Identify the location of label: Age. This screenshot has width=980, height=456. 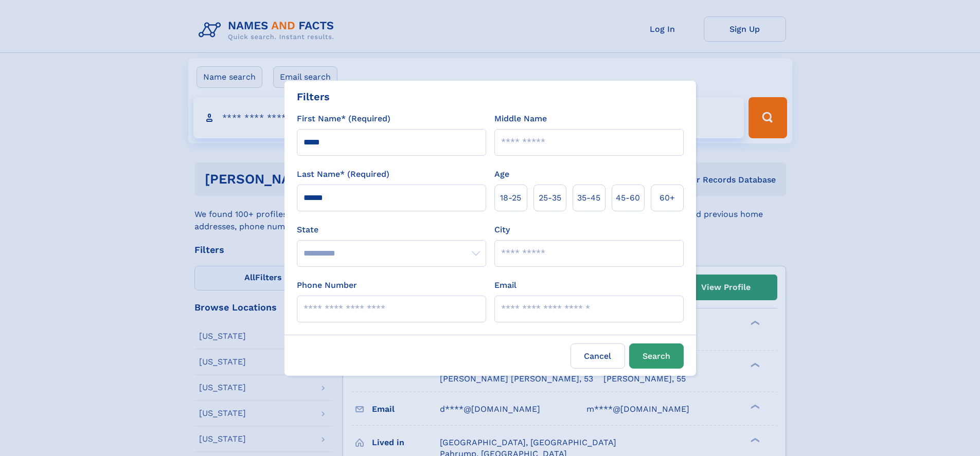
(501, 174).